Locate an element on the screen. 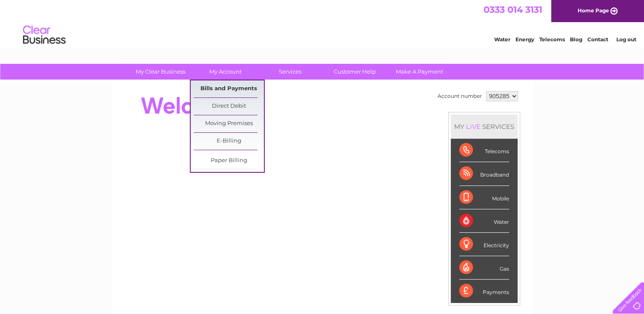  a: My Account is located at coordinates (225, 71).